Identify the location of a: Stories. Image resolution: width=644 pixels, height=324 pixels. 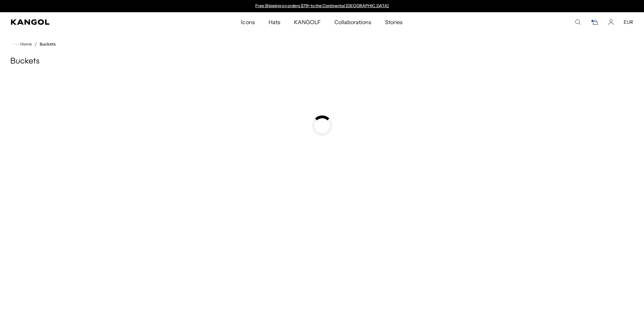
(394, 22).